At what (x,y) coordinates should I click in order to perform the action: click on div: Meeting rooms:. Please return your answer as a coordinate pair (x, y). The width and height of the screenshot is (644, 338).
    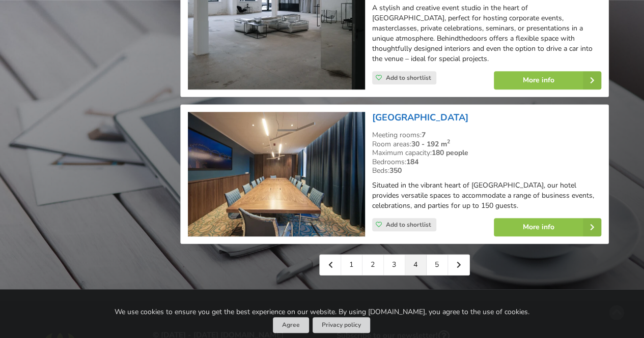
    Looking at the image, I should click on (487, 136).